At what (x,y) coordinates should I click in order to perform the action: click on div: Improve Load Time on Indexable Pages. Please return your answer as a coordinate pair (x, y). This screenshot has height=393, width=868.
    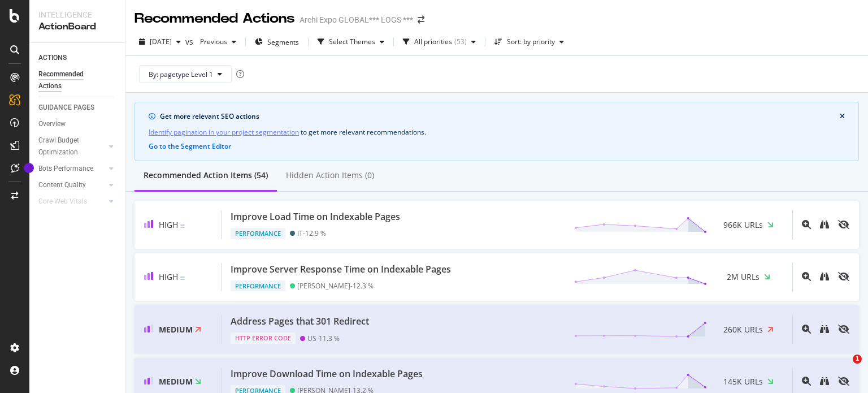
    Looking at the image, I should click on (315, 217).